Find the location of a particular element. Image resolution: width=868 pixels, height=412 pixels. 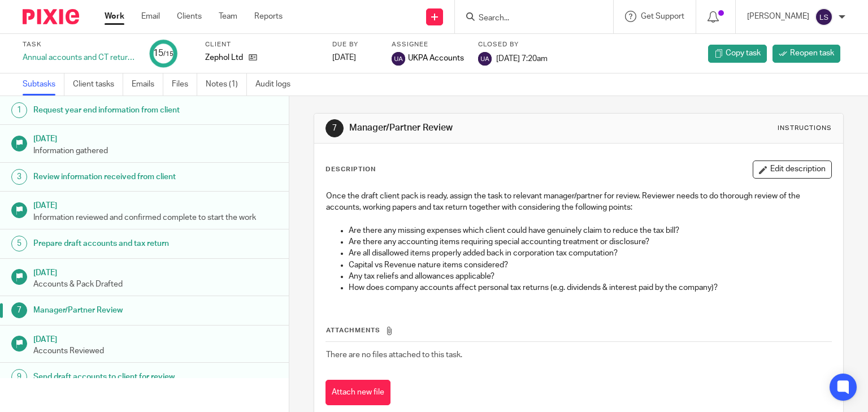

p: How does company accounts affect personal tax returns (e.g. dividends & interest paid by the comp... is located at coordinates (590, 288).